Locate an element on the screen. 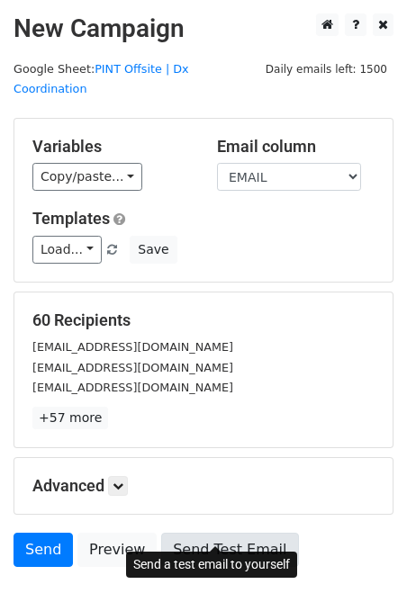 The image size is (407, 602). a: Templates is located at coordinates (71, 218).